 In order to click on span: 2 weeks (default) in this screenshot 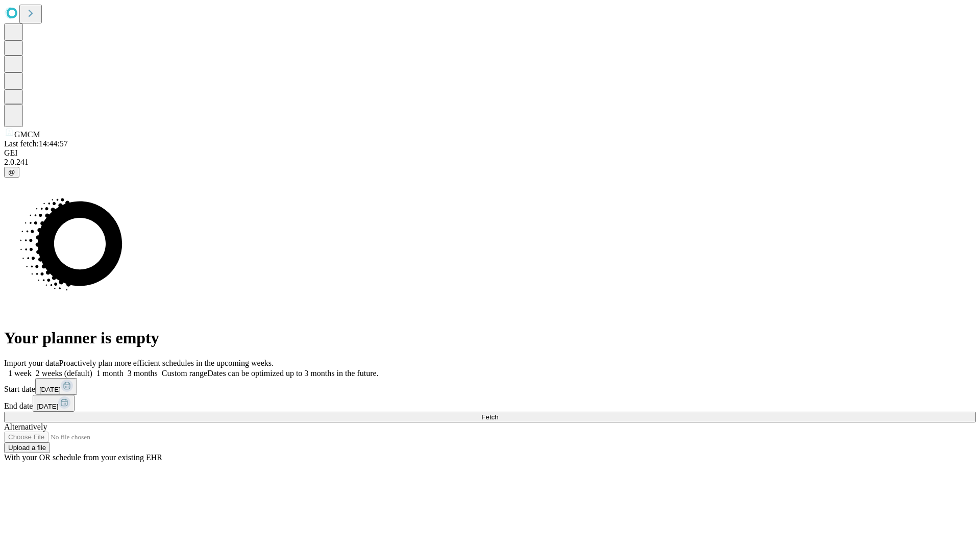, I will do `click(64, 373)`.